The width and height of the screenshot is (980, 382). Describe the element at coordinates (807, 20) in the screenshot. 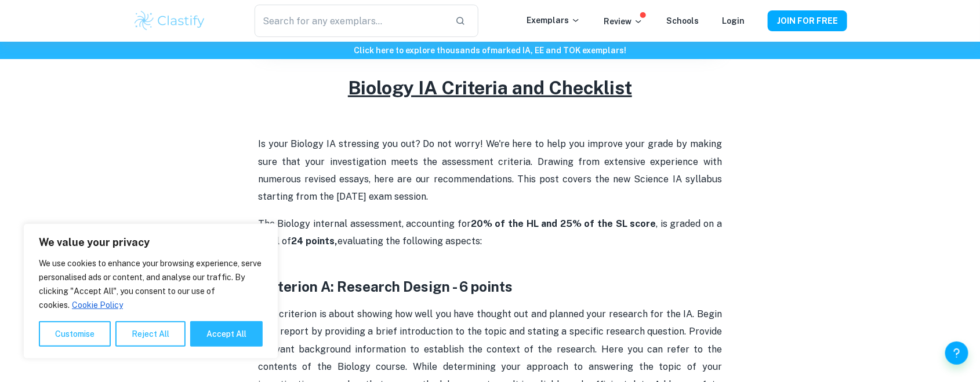

I see `a: JOIN FOR FREE` at that location.